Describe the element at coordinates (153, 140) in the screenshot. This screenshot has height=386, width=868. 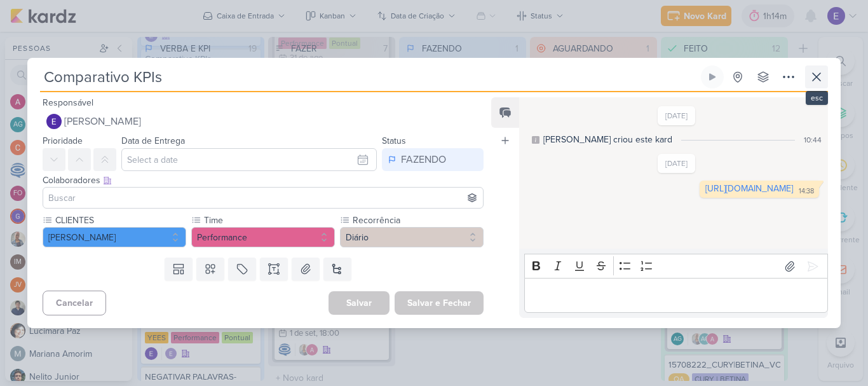
I see `label: Data de Entrega` at that location.